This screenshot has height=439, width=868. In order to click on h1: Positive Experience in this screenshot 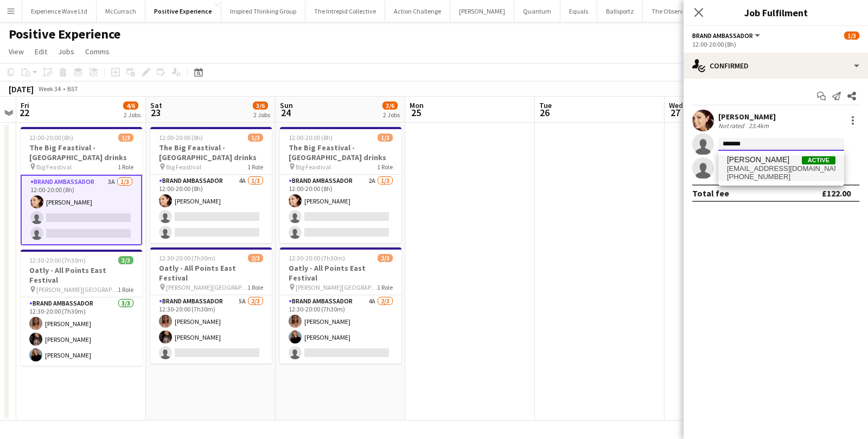, I will do `click(64, 34)`.